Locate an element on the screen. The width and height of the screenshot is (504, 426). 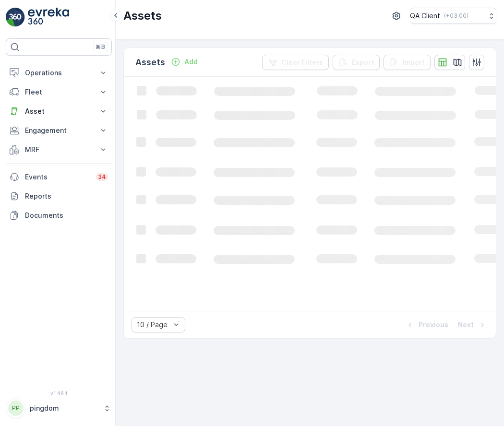
button: Import is located at coordinates (407, 63).